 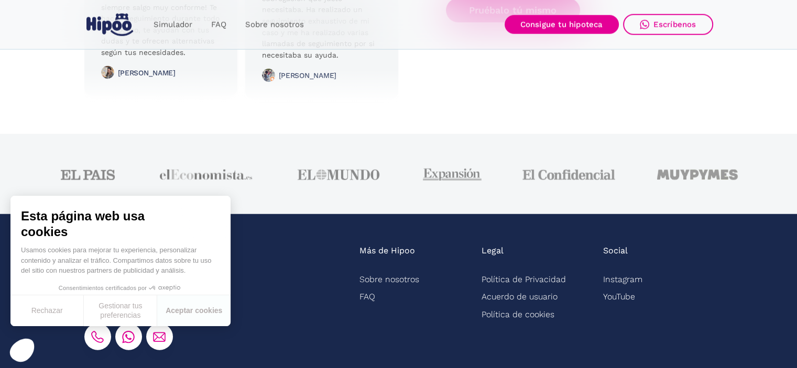 I want to click on div: Escríbenos, so click(x=675, y=25).